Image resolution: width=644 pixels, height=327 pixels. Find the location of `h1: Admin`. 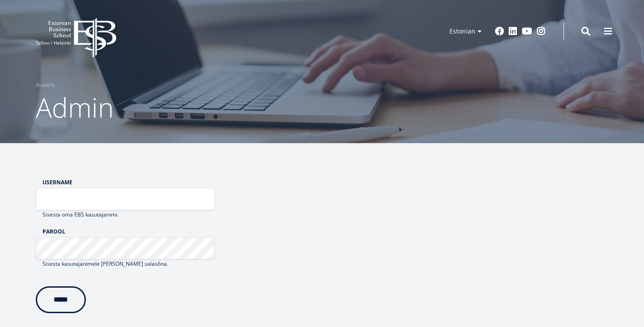

h1: Admin is located at coordinates (322, 108).